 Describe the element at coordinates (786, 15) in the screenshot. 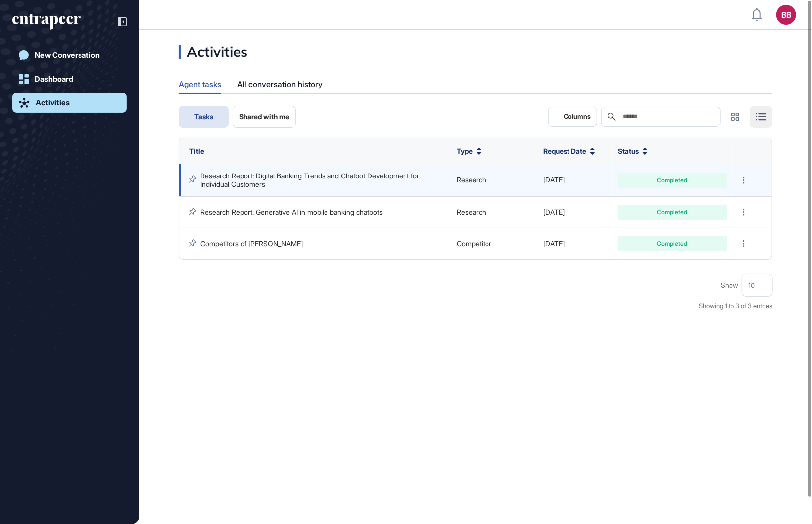

I see `button: BB` at that location.